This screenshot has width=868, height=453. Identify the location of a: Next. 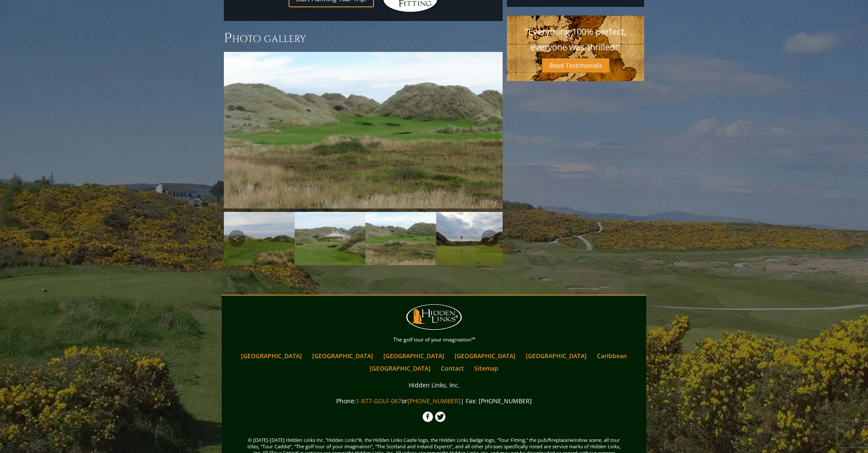
(490, 239).